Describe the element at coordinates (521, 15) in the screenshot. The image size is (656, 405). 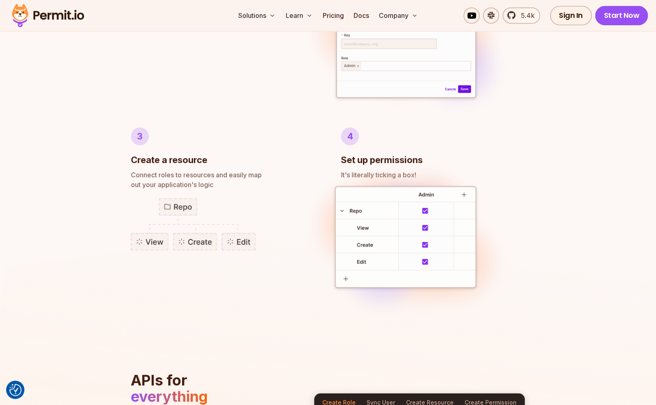
I see `a: 5.4k` at that location.